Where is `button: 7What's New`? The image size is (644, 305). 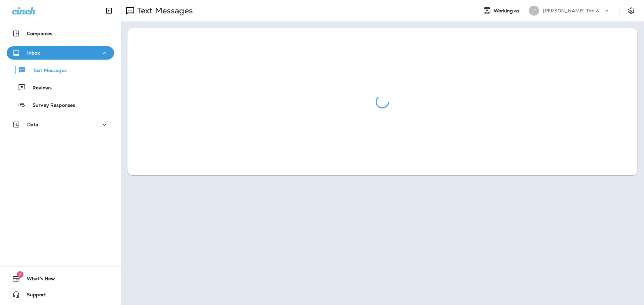
button: 7What's New is located at coordinates (60, 279).